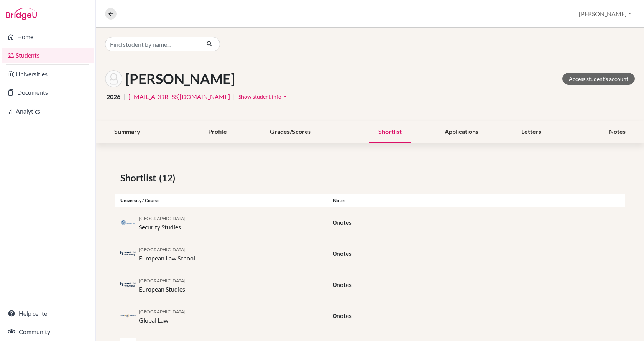 The height and width of the screenshot is (341, 644). What do you see at coordinates (113, 97) in the screenshot?
I see `span: 2026` at bounding box center [113, 97].